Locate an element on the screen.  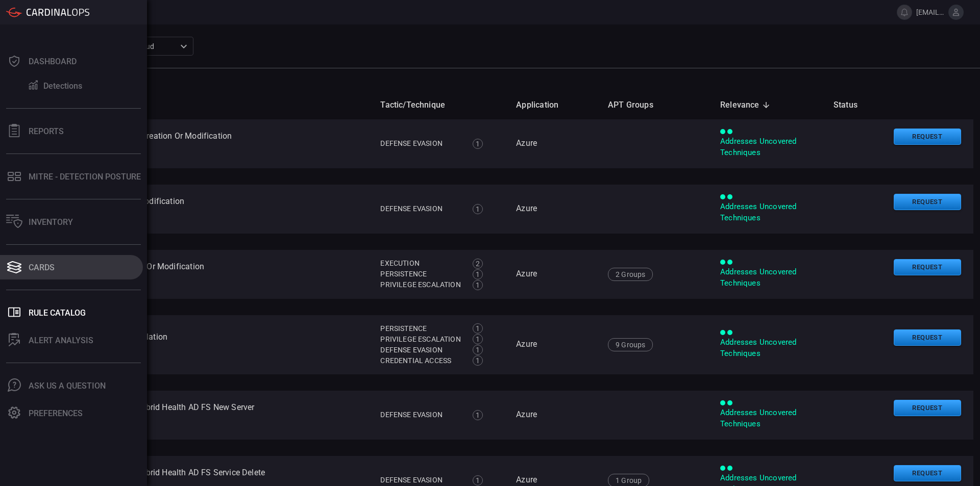
div: MITRE - Detection Posture is located at coordinates (85, 177).